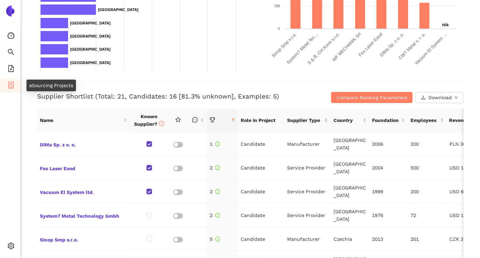  What do you see at coordinates (427, 120) in the screenshot?
I see `th: this column's title is Employees,this column is sortable` at bounding box center [427, 120].